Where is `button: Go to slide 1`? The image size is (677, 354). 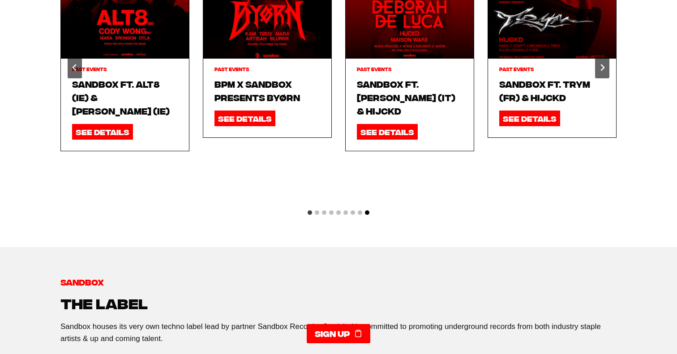
button: Go to slide 1 is located at coordinates (310, 213).